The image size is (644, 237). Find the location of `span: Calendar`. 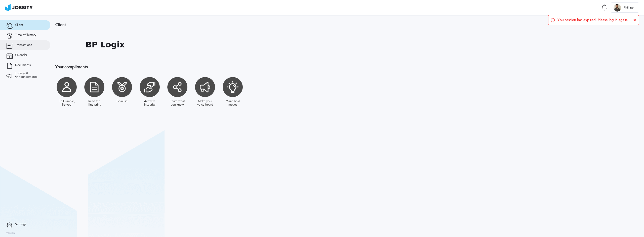

span: Calendar is located at coordinates (21, 55).